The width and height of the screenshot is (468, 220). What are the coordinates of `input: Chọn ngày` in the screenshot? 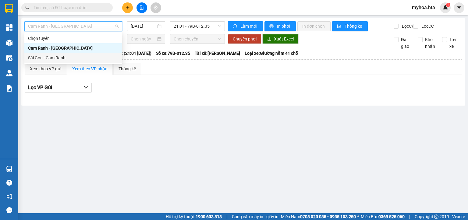 It's located at (143, 39).